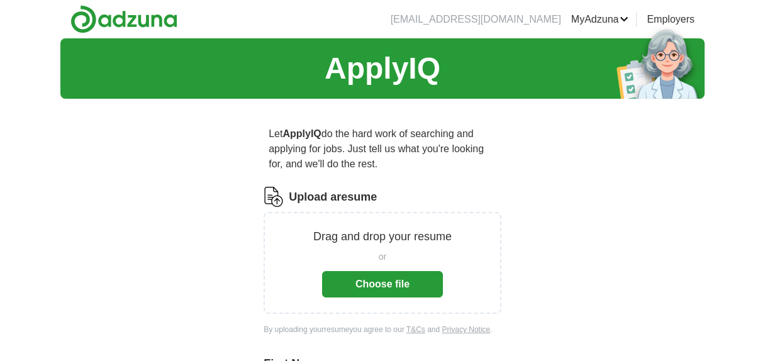 This screenshot has height=361, width=765. Describe the element at coordinates (274, 197) in the screenshot. I see `img: CV Icon` at that location.